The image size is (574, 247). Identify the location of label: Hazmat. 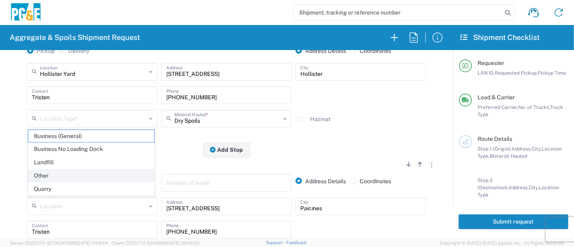
(320, 119).